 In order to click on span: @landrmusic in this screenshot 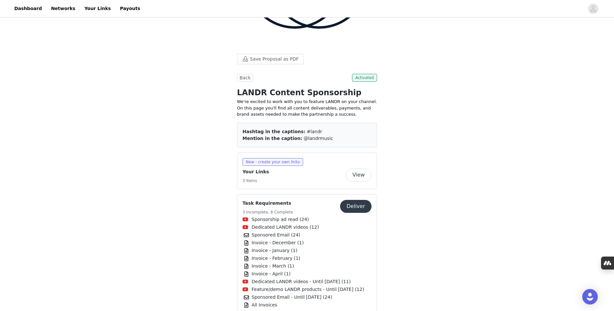, I will do `click(318, 138)`.